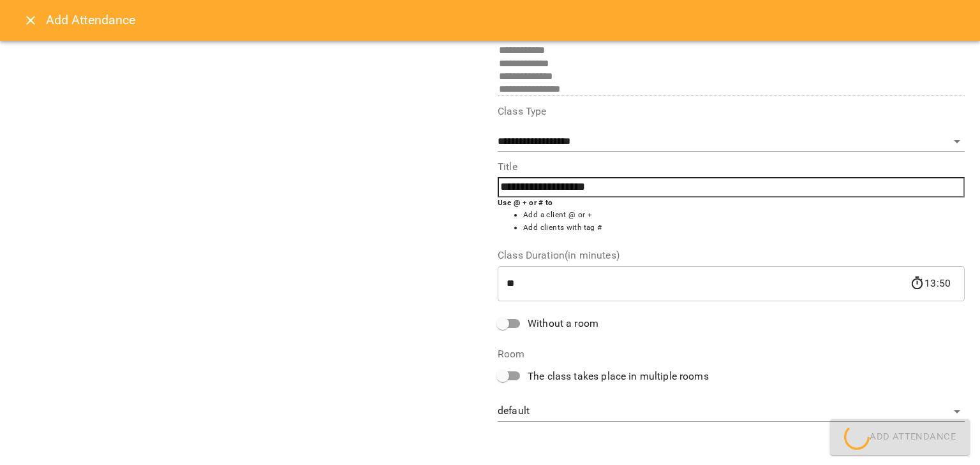 The image size is (980, 465). I want to click on label: Room, so click(731, 354).